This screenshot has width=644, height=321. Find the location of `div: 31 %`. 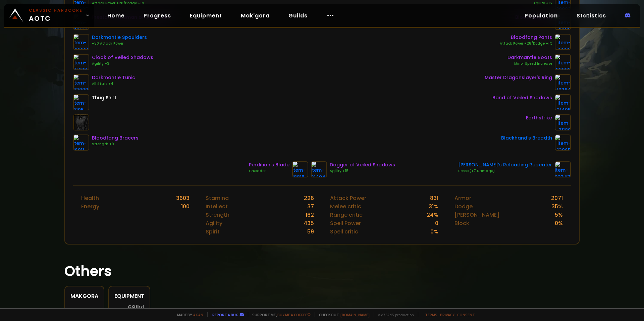

div: 31 % is located at coordinates (433, 206).